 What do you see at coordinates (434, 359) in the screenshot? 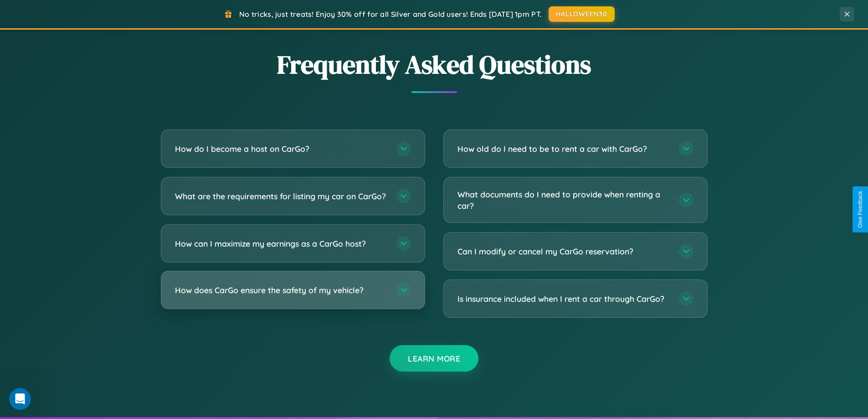
I see `button: Learn More` at bounding box center [434, 359].